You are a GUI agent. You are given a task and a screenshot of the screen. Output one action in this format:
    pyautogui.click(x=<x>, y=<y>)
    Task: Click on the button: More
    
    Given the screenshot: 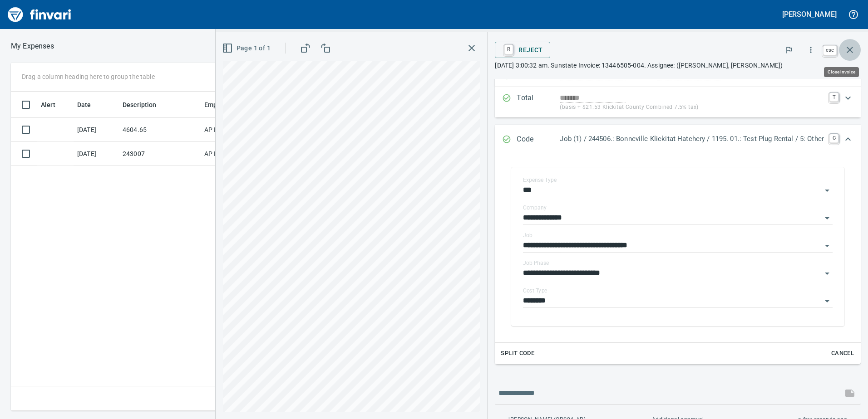 What is the action you would take?
    pyautogui.click(x=811, y=50)
    